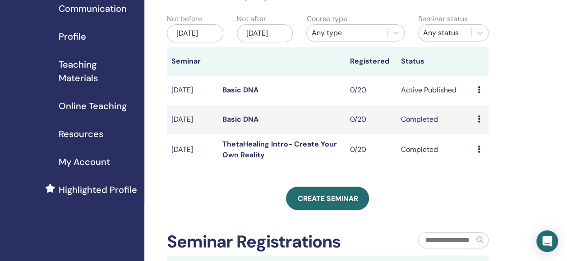 The height and width of the screenshot is (261, 567). I want to click on label: Seminar status, so click(443, 19).